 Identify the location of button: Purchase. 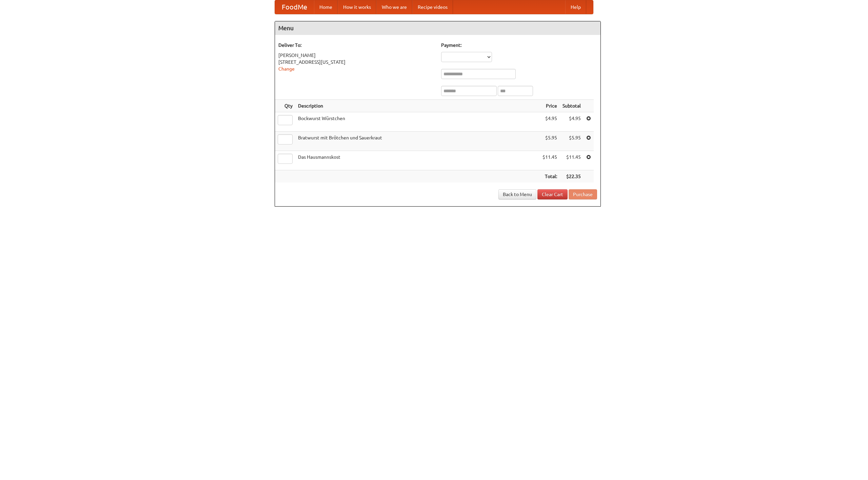
(583, 194).